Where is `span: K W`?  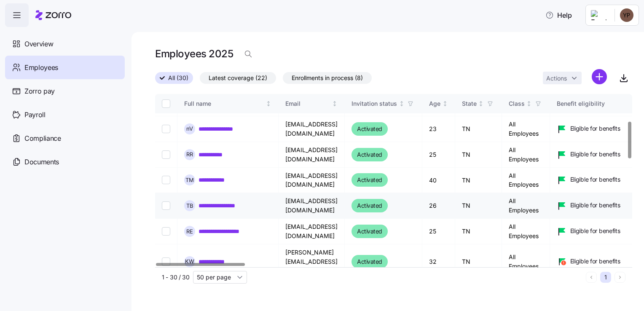 span: K W is located at coordinates (190, 261).